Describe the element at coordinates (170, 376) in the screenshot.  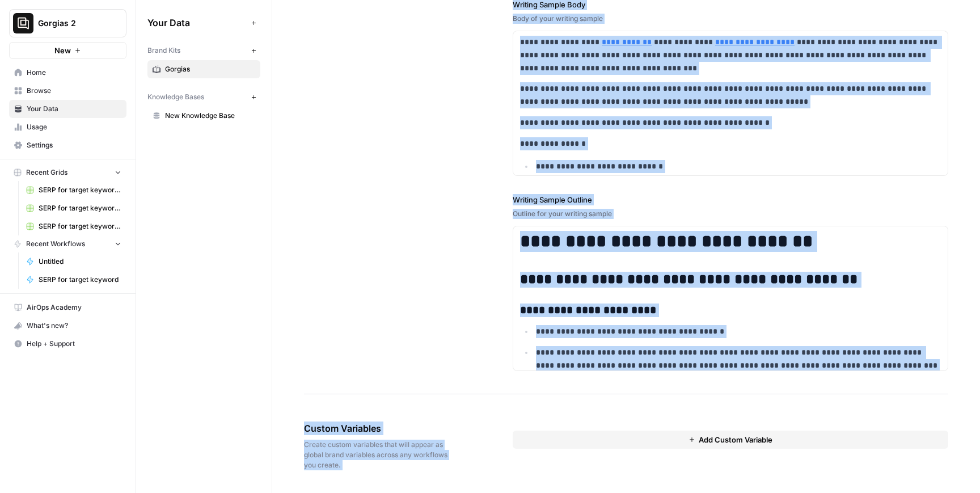
I see `button: Messages` at that location.